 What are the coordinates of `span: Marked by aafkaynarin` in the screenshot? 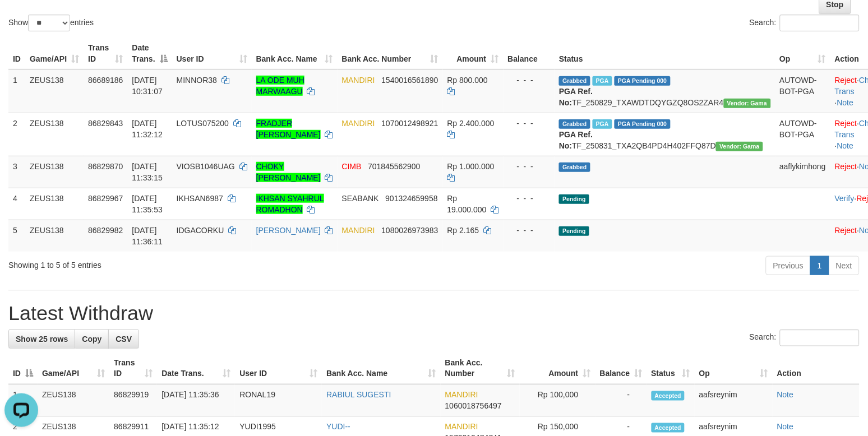 It's located at (602, 81).